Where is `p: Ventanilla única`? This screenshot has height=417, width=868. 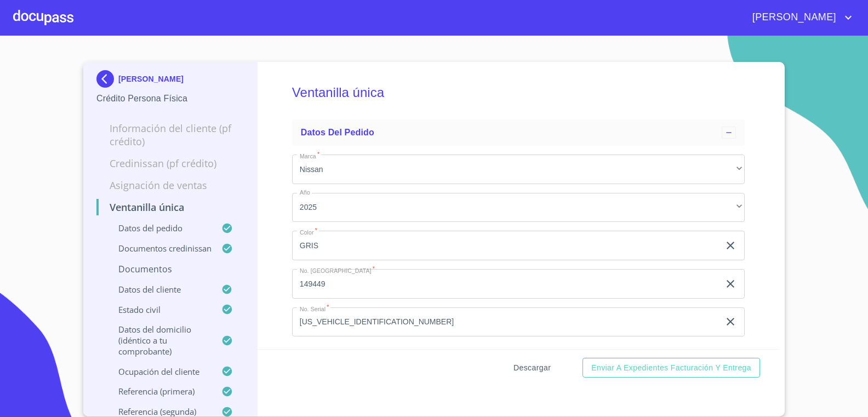 p: Ventanilla única is located at coordinates (170, 207).